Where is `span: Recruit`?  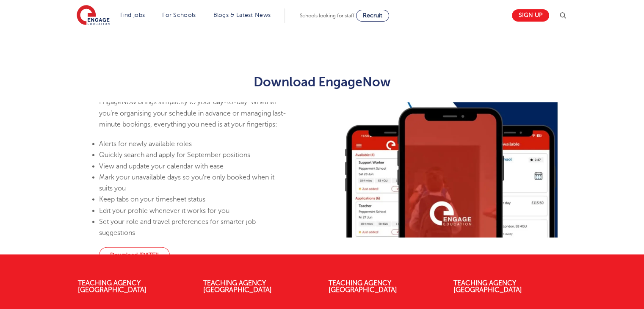 span: Recruit is located at coordinates (373, 15).